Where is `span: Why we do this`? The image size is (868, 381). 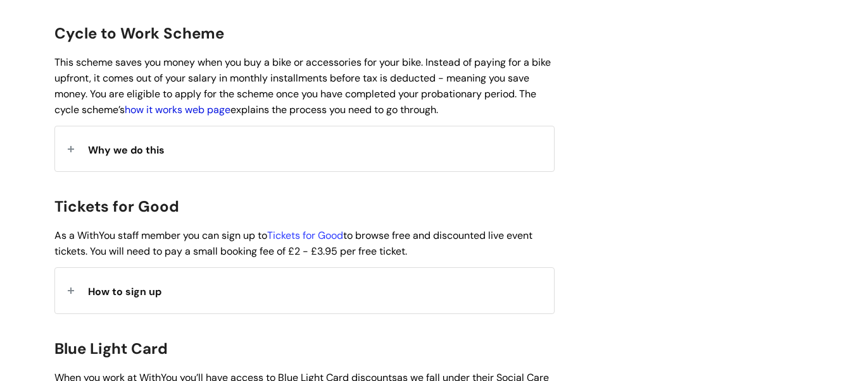
span: Why we do this is located at coordinates (126, 150).